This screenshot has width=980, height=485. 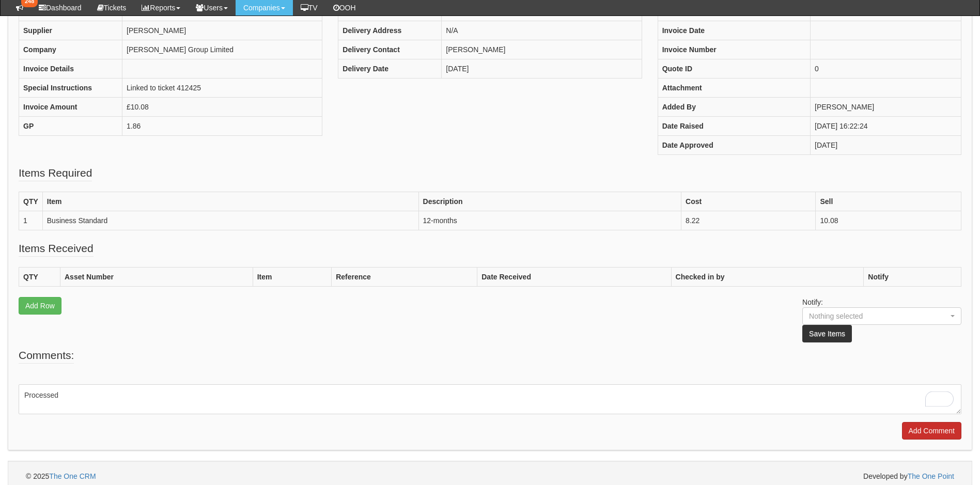 I want to click on td: £10.08, so click(x=222, y=107).